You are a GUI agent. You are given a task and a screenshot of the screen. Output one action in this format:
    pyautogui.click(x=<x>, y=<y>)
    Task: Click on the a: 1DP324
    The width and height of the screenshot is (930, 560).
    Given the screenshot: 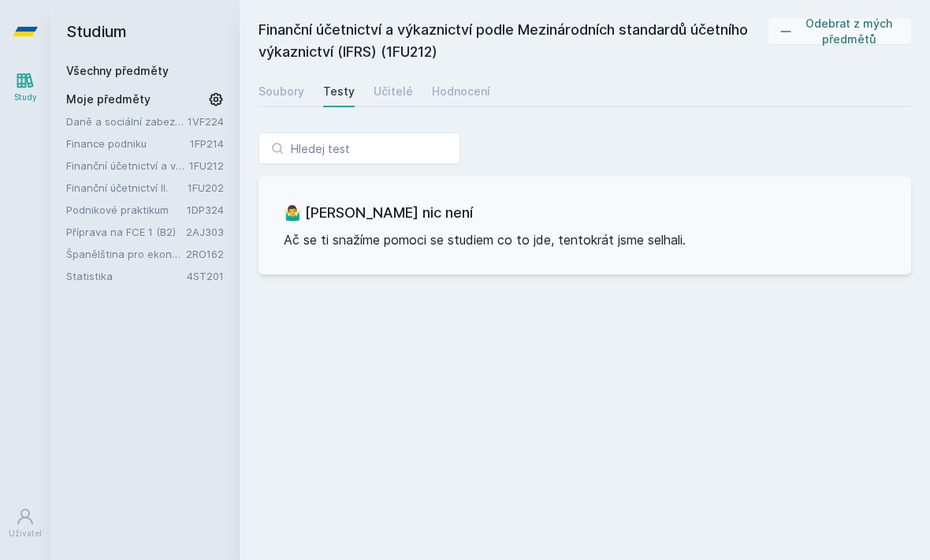 What is the action you would take?
    pyautogui.click(x=205, y=210)
    